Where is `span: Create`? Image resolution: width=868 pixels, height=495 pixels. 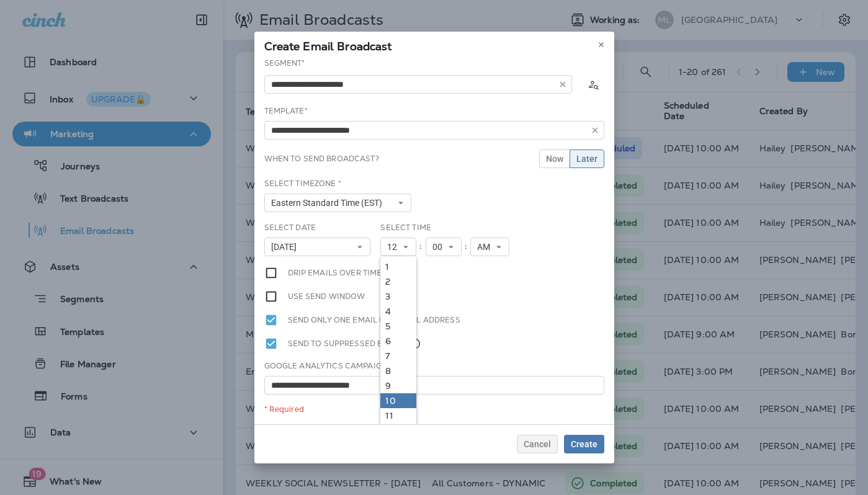 span: Create is located at coordinates (584, 444).